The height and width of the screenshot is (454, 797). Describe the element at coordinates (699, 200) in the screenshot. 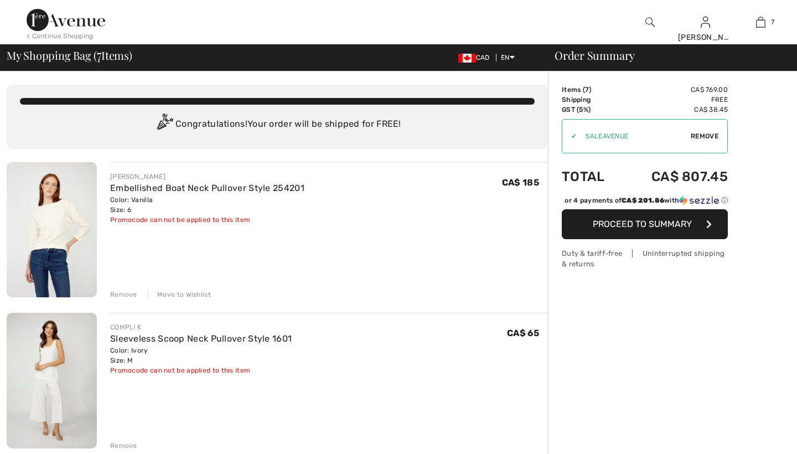

I see `img: Sezzle` at that location.